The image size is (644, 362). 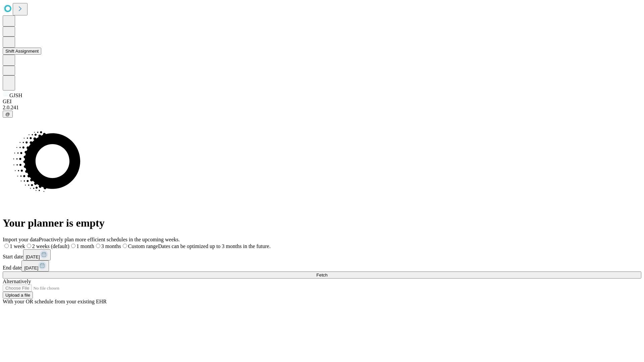 What do you see at coordinates (322, 275) in the screenshot?
I see `button: Fetch` at bounding box center [322, 275].